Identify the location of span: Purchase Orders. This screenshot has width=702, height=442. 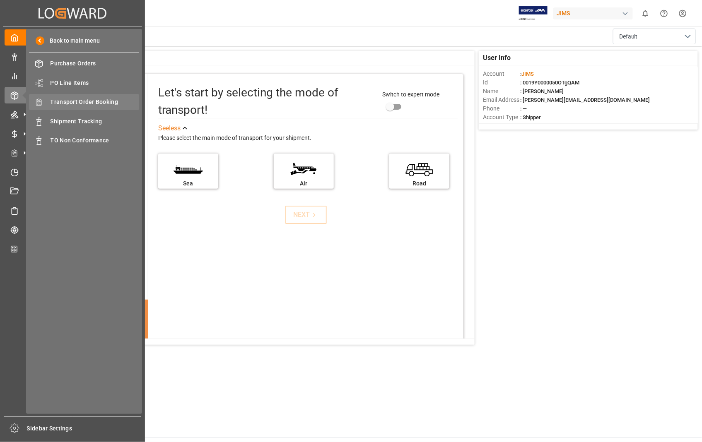
(95, 63).